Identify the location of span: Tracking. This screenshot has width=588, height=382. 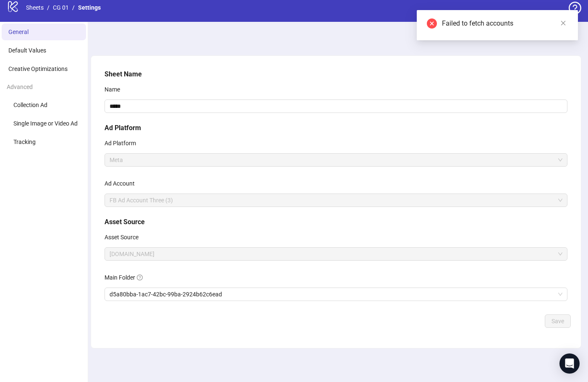
(24, 142).